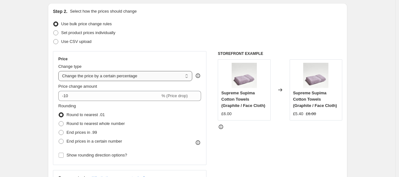 The width and height of the screenshot is (399, 177). Describe the element at coordinates (198, 76) in the screenshot. I see `div: help` at that location.